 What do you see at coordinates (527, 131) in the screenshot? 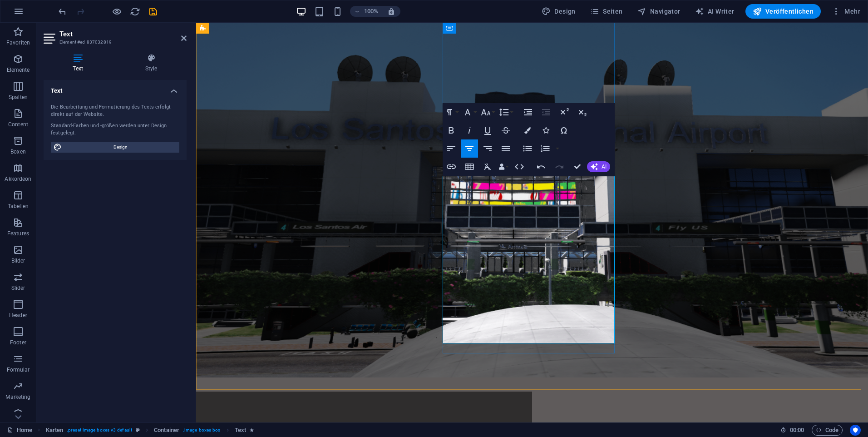
I see `button: Farben` at bounding box center [527, 131].